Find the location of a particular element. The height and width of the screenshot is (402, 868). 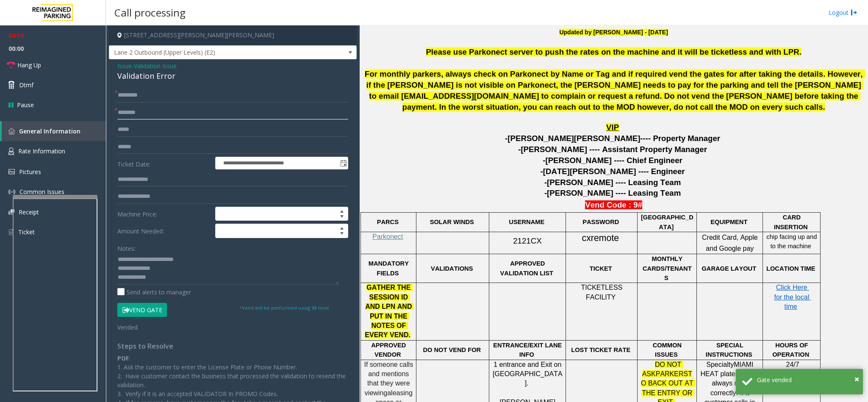

span: USERNAME is located at coordinates (527, 222).